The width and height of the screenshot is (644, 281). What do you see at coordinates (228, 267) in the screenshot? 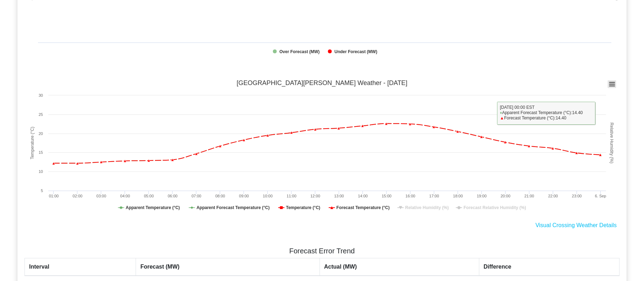
I see `th: Forecast (MW)` at bounding box center [228, 267].